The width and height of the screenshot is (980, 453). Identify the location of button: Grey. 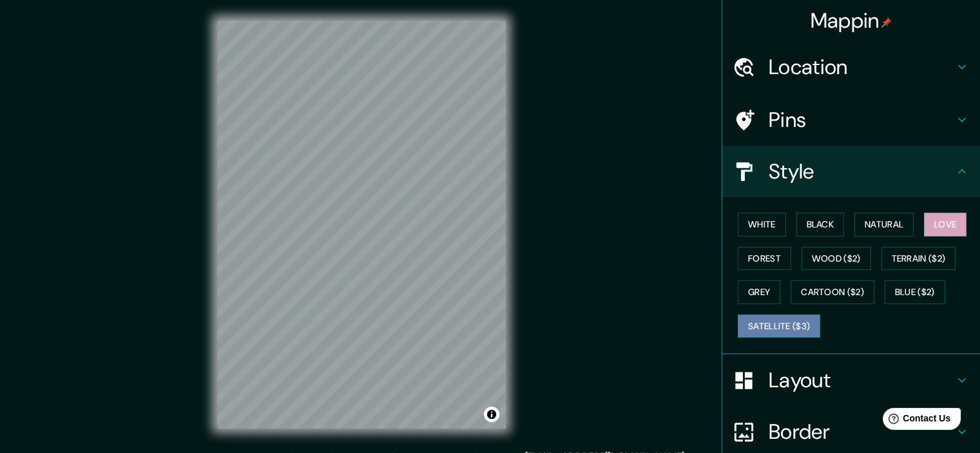
(759, 292).